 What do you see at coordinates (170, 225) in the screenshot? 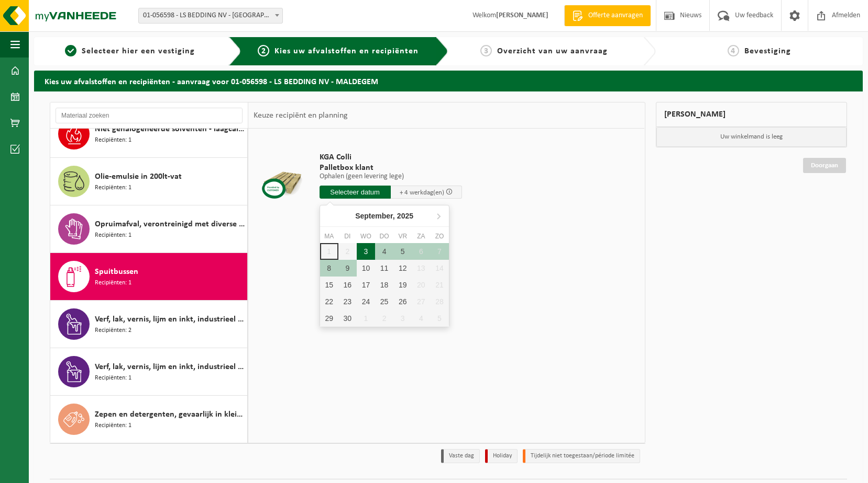
I see `span: Opruimafval, verontreinigd met diverse gevaarlijke afvalstoffen` at bounding box center [170, 225].